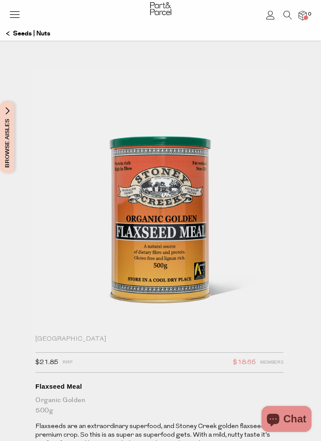 This screenshot has height=441, width=321. I want to click on img: Flaxseed Meal, so click(161, 206).